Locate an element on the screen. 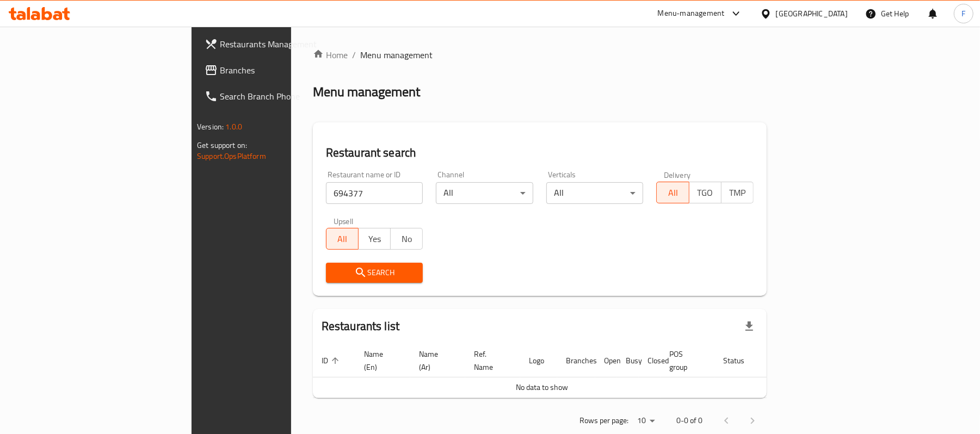 This screenshot has width=980, height=434. table: enhanced table is located at coordinates (561, 371).